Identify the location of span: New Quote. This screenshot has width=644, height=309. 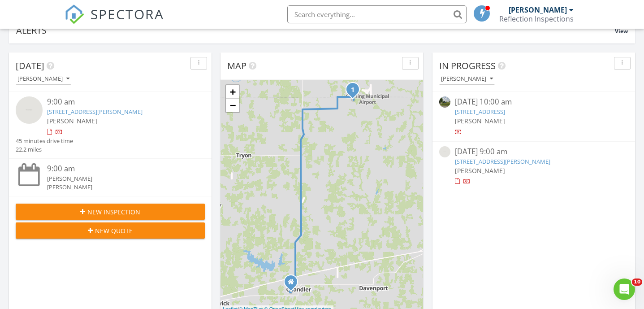
(114, 231).